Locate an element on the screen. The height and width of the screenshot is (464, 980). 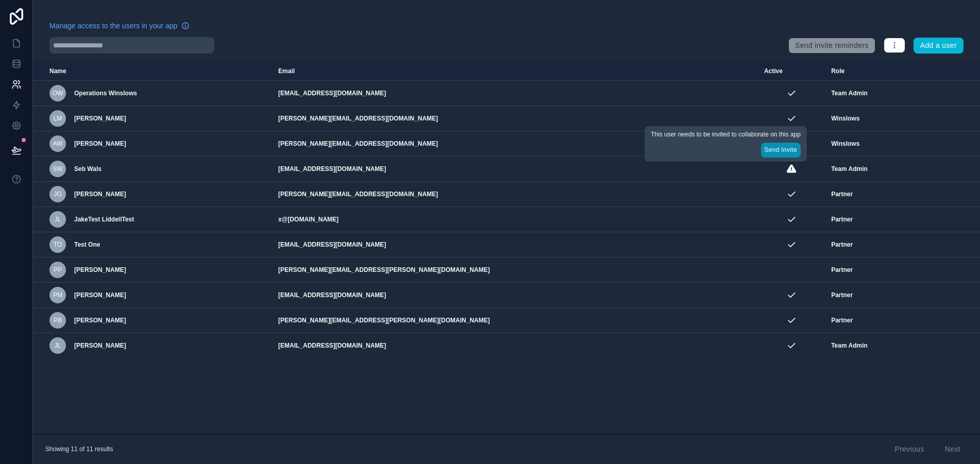
span: TO is located at coordinates (58, 244).